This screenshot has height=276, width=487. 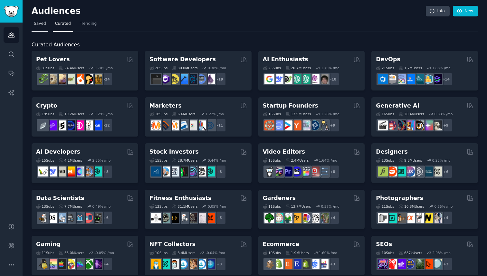 What do you see at coordinates (159, 253) in the screenshot?
I see `div: 10 Sub s` at bounding box center [159, 253].